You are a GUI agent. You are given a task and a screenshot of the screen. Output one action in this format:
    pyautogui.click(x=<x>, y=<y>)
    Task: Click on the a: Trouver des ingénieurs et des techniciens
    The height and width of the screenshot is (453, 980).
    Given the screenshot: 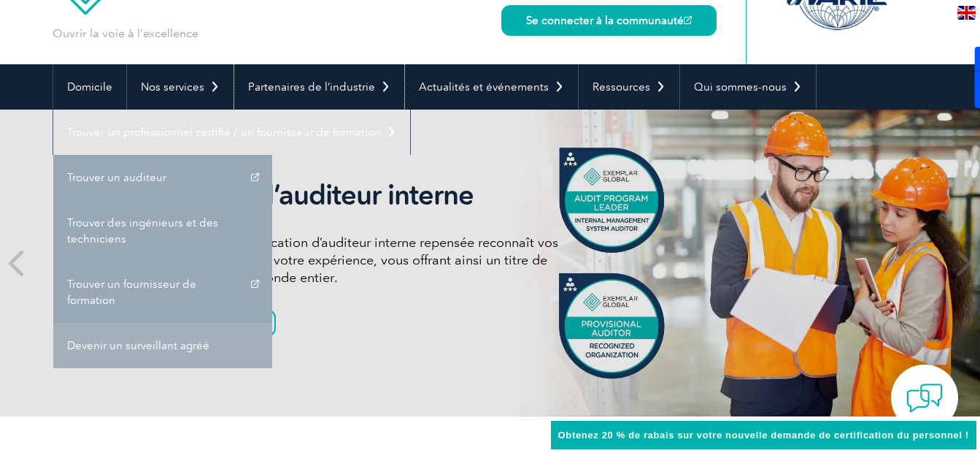 What is the action you would take?
    pyautogui.click(x=163, y=230)
    